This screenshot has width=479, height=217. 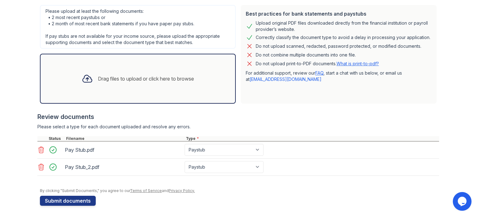 I want to click on a: Terms of Service, so click(x=146, y=190).